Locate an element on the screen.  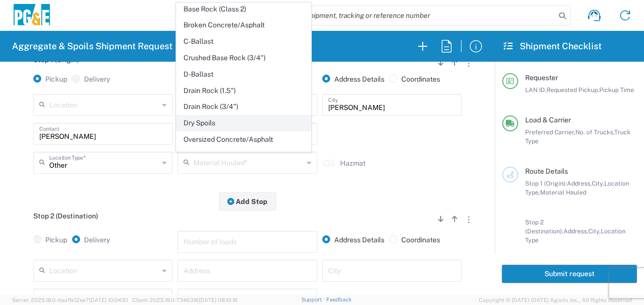
span: Palletized EZ Street is located at coordinates (244, 156).